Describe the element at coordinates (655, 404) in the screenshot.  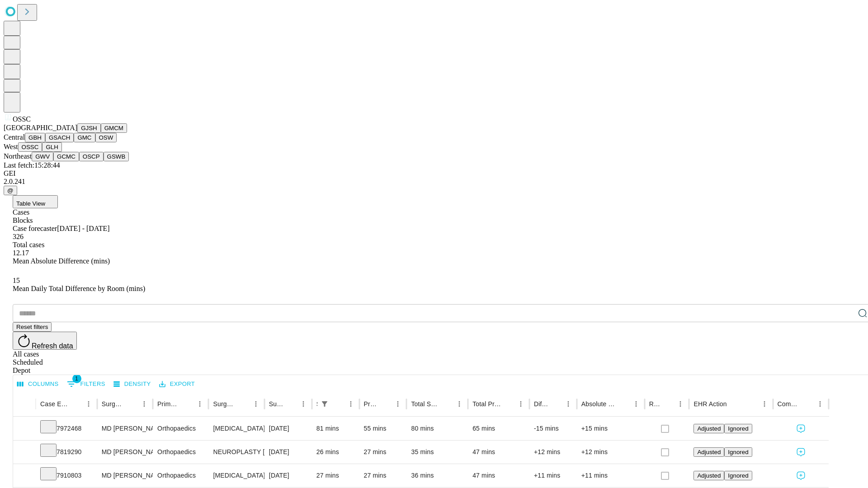
I see `div: Resolved in EHR` at that location.